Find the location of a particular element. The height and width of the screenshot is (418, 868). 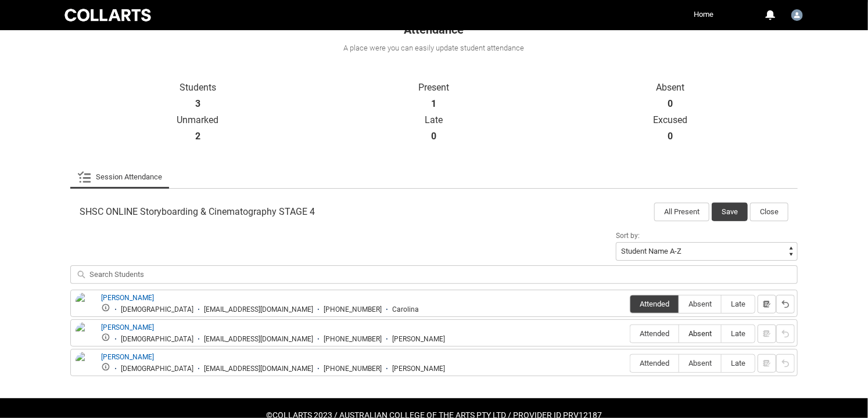

span: Sort by: is located at coordinates (627, 236).